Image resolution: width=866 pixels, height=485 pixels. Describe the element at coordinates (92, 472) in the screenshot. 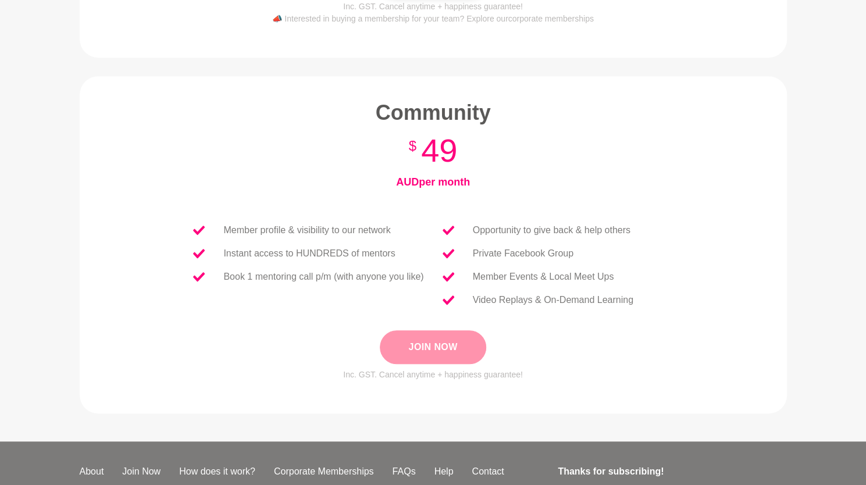

I see `a: About` at that location.